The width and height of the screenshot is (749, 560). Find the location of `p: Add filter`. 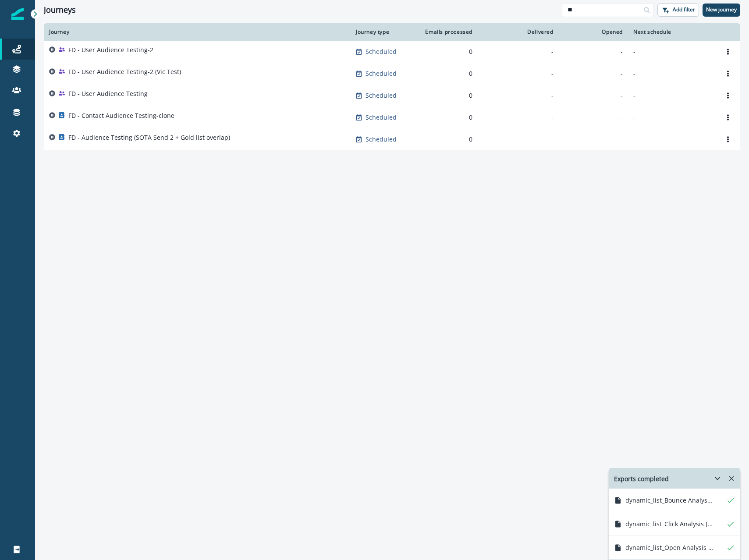

p: Add filter is located at coordinates (684, 9).